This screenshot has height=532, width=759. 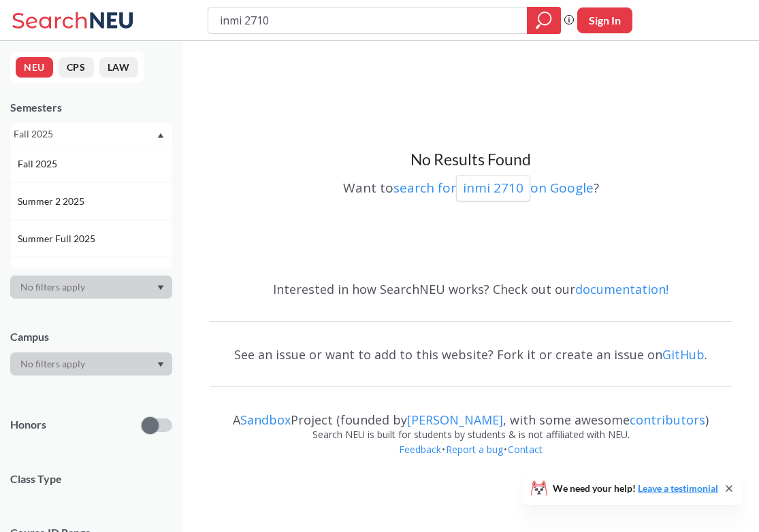 What do you see at coordinates (470, 289) in the screenshot?
I see `div: Interested in how SearchNEU works? Check out our` at bounding box center [470, 289].